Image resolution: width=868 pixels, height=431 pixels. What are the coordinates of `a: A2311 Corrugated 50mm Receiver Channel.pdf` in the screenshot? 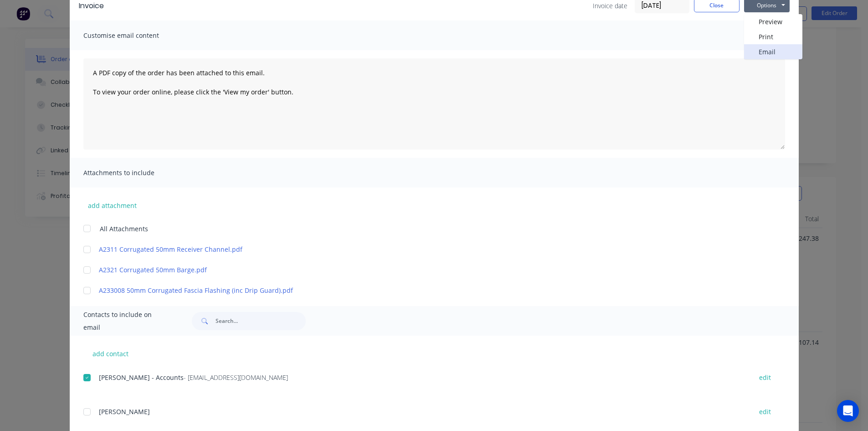 It's located at (420, 249).